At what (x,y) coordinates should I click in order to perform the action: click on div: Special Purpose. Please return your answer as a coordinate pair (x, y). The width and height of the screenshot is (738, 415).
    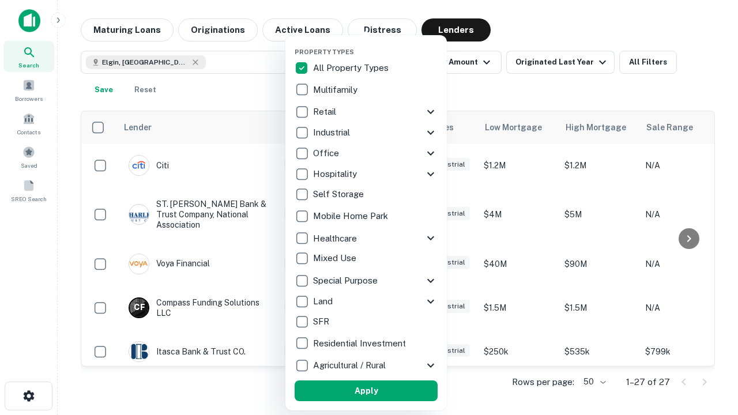
    Looking at the image, I should click on (366, 281).